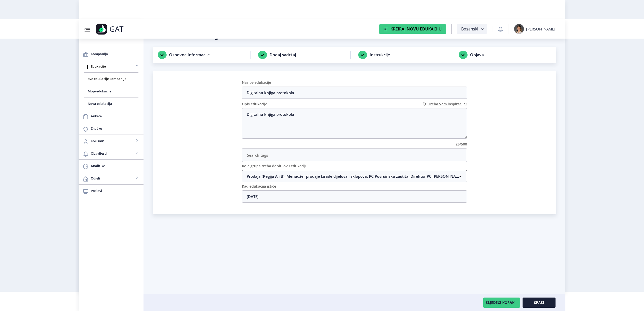 The height and width of the screenshot is (311, 644). What do you see at coordinates (111, 104) in the screenshot?
I see `a: Nova edukacija` at bounding box center [111, 104].